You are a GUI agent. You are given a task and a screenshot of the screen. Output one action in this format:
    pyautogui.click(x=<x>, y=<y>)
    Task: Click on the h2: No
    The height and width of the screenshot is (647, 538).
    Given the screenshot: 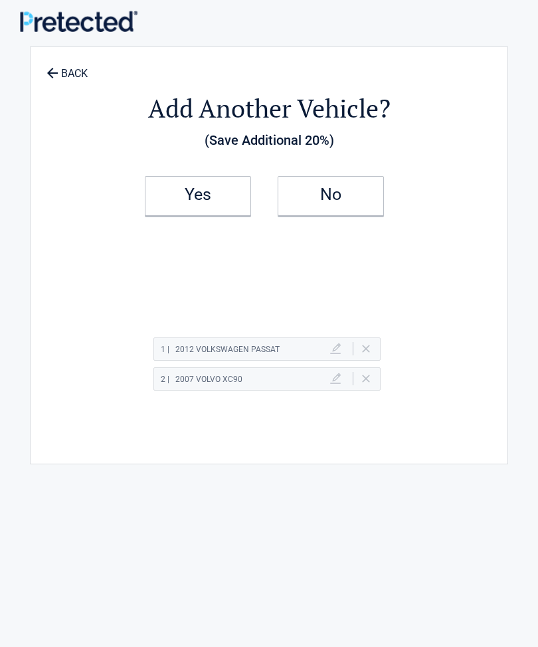 What is the action you would take?
    pyautogui.click(x=331, y=195)
    